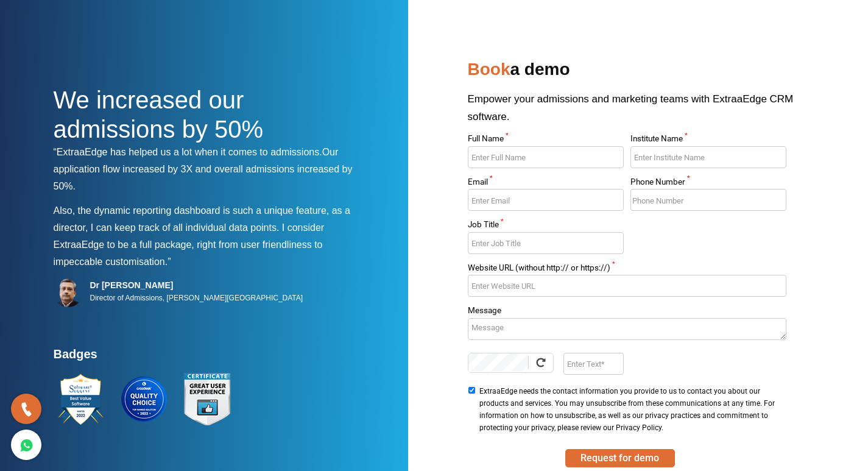  I want to click on span: ExtraaEdge needs the contact information you provide to us to contact you about our products and ..., so click(631, 409).